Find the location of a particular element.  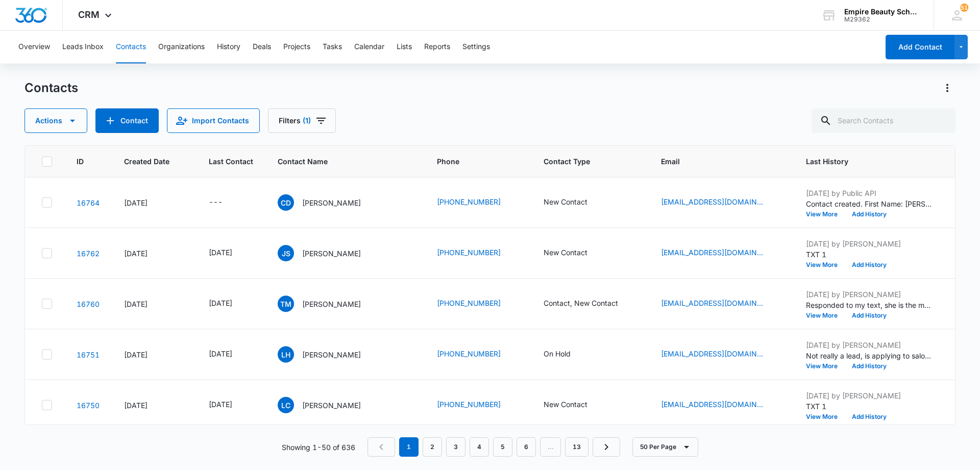

div: Last Contact - - Select to Edit Field is located at coordinates (225, 203).